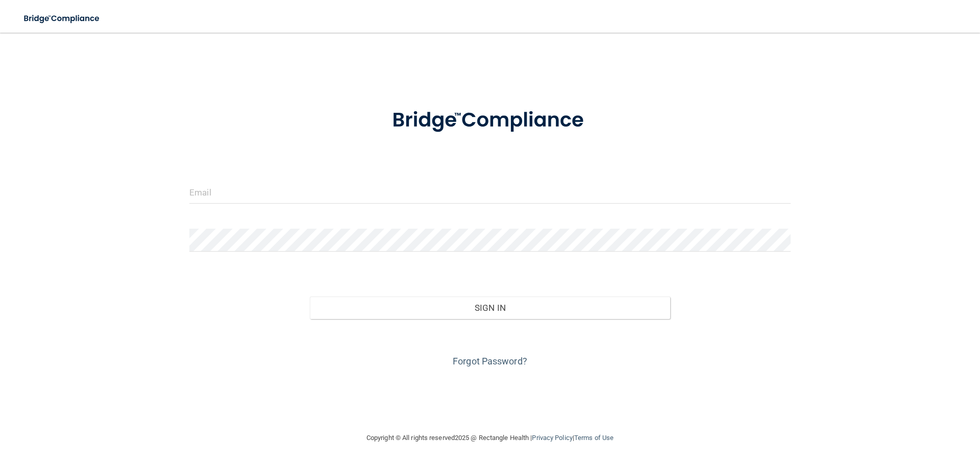 Image resolution: width=980 pixels, height=465 pixels. What do you see at coordinates (490, 308) in the screenshot?
I see `button: Sign In` at bounding box center [490, 308].